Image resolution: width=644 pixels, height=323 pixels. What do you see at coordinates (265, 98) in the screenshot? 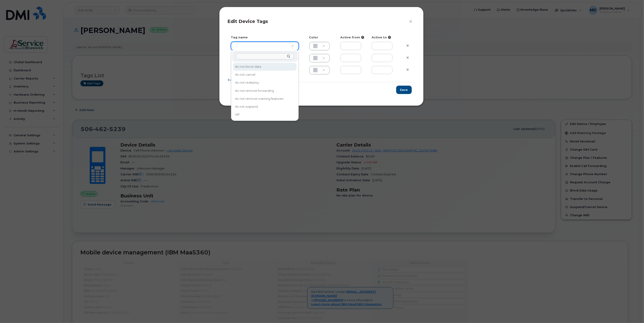
I see `div: do not remove roaming features` at bounding box center [265, 98].